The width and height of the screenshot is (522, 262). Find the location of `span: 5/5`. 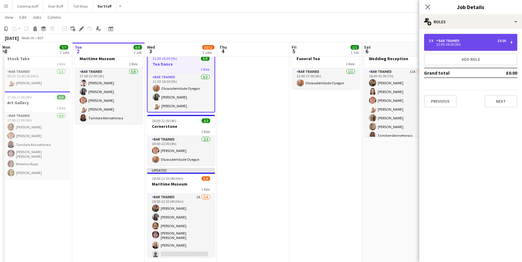

span: 5/5 is located at coordinates (138, 47).